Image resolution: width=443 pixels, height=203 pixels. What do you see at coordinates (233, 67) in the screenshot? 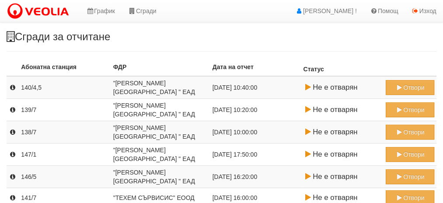
I see `label: Дата на отчет` at bounding box center [233, 67].